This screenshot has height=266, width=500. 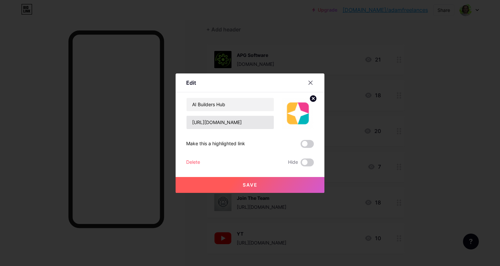 What do you see at coordinates (250, 185) in the screenshot?
I see `span: Save` at bounding box center [250, 185].